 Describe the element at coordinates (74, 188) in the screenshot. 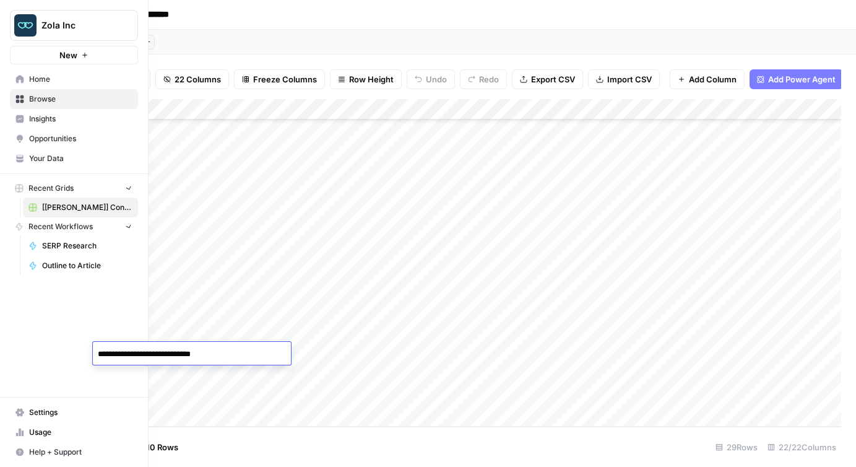

I see `button: Recent Grids` at that location.